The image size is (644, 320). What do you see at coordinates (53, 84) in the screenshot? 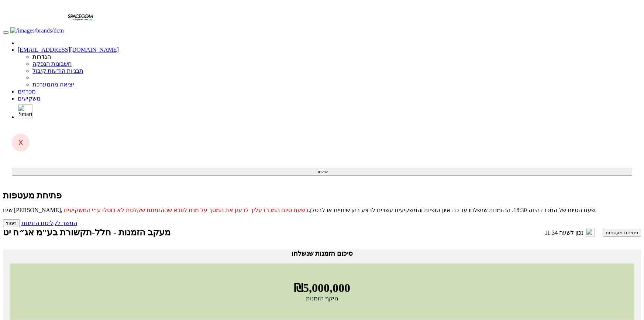
I see `a: יציאה מהמערכת` at bounding box center [53, 84].